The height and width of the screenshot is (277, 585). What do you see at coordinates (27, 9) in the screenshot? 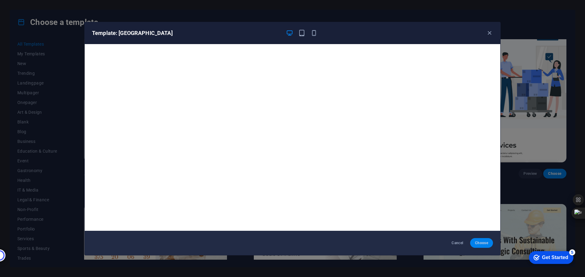
I see `div: Get Started 5 items remaining, 0% complete` at bounding box center [27, 9].